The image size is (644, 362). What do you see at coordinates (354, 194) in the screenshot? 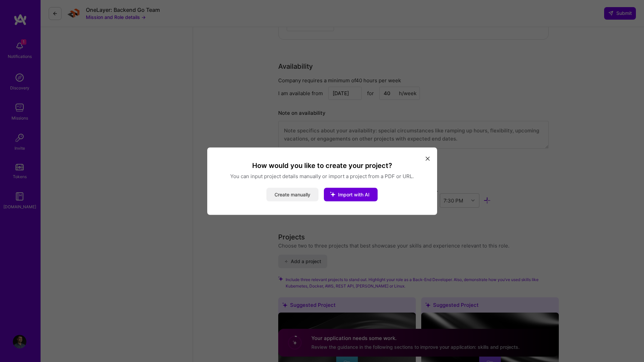
I see `span: Import with AI` at bounding box center [354, 194].